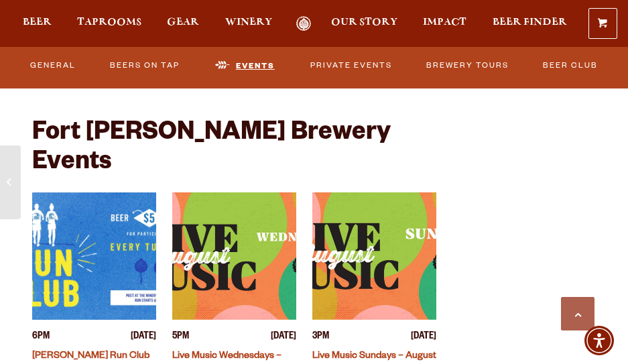 Image resolution: width=628 pixels, height=364 pixels. What do you see at coordinates (37, 22) in the screenshot?
I see `span: Beer` at bounding box center [37, 22].